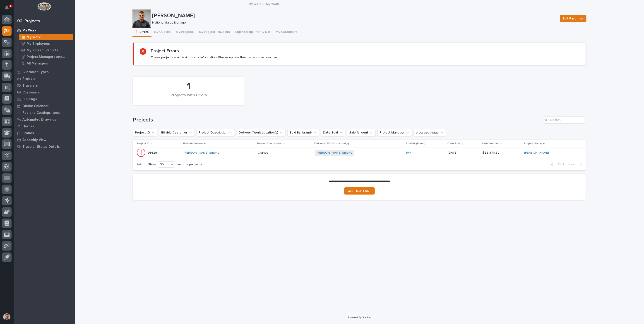 This screenshot has height=324, width=644. Describe the element at coordinates (145, 133) in the screenshot. I see `button: Project ID` at that location.